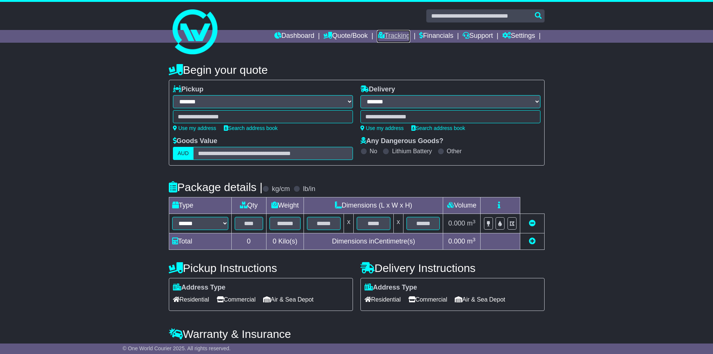  I want to click on label: lb/in, so click(309, 189).